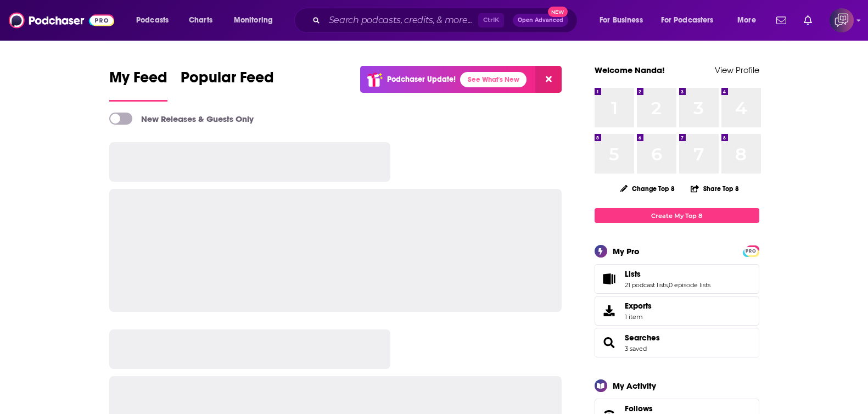  What do you see at coordinates (677, 311) in the screenshot?
I see `a: Exports` at bounding box center [677, 311].